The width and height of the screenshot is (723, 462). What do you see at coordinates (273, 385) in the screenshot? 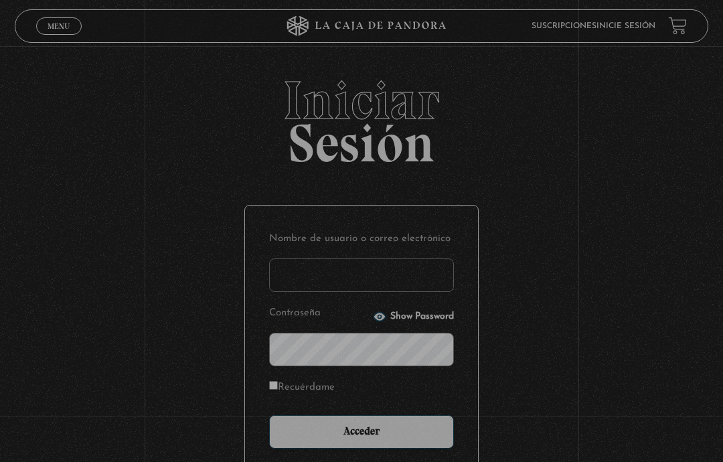
I see `input: Recuérdame` at bounding box center [273, 385].